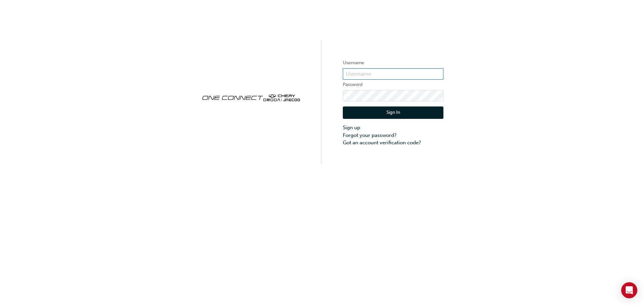 The width and height of the screenshot is (644, 305). Describe the element at coordinates (629, 290) in the screenshot. I see `div: Open Intercom Messenger` at that location.